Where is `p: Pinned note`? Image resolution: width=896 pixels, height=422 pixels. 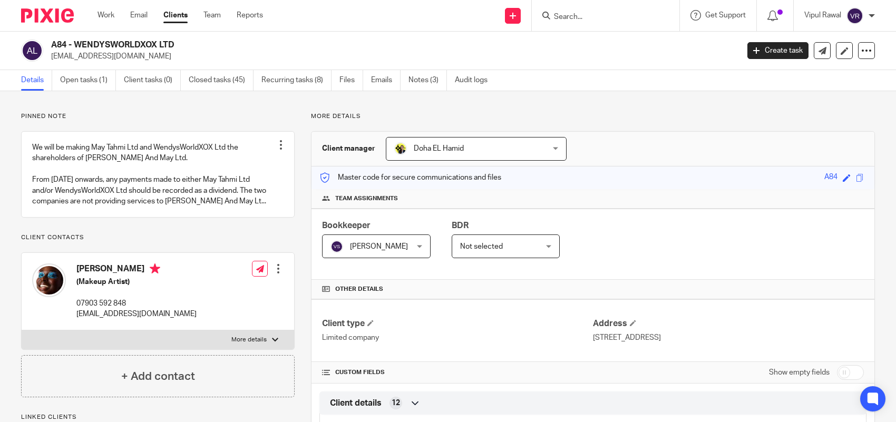
p: Pinned note is located at coordinates (158, 116).